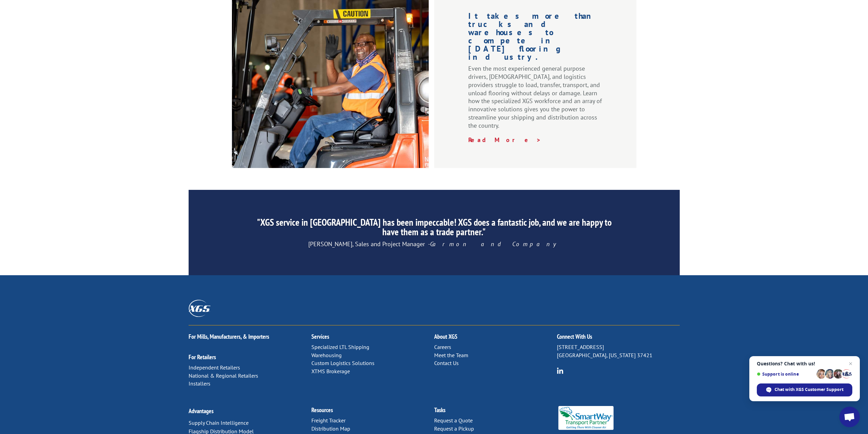 This screenshot has width=868, height=434. Describe the element at coordinates (219, 423) in the screenshot. I see `a: Supply Chain Intelligence` at that location.